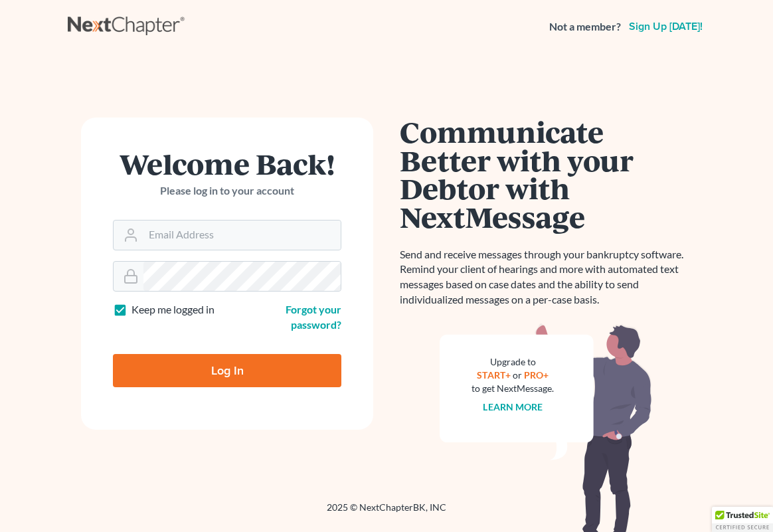 The image size is (773, 532). What do you see at coordinates (227, 163) in the screenshot?
I see `h1: Welcome Back!` at bounding box center [227, 163].